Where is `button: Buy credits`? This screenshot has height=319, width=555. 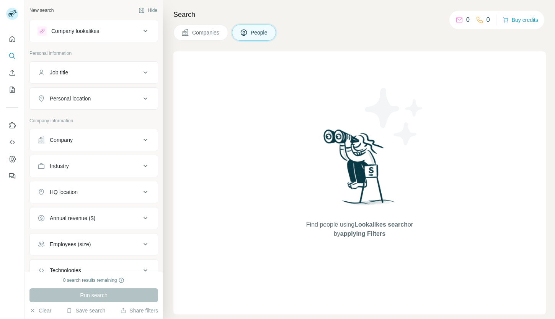 button: Buy credits is located at coordinates (520, 20).